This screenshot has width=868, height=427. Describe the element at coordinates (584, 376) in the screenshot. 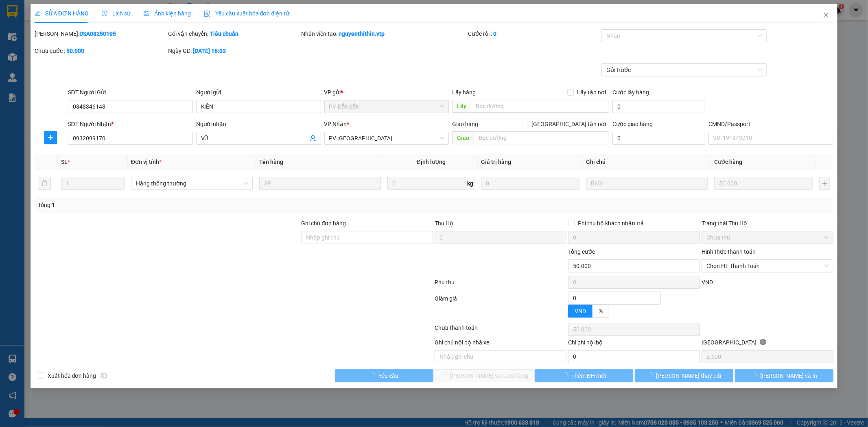

I see `button: Thêm ĐH mới` at that location.